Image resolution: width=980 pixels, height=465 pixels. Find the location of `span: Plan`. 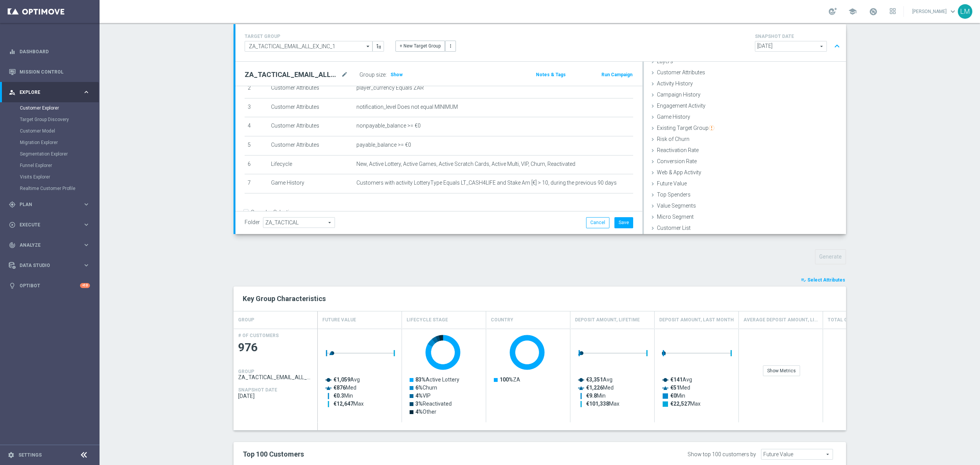

span: Plan is located at coordinates (51, 204).